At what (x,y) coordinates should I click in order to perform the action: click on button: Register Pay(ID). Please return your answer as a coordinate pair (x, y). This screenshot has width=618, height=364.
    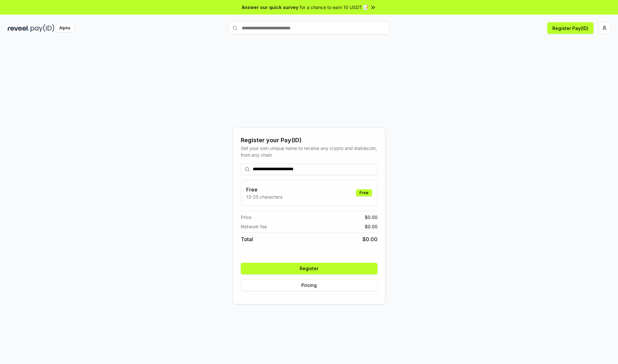
    Looking at the image, I should click on (570, 28).